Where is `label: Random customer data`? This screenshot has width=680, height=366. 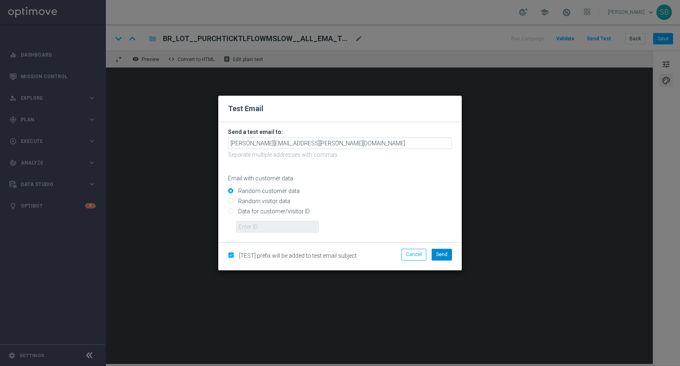 label: Random customer data is located at coordinates (268, 191).